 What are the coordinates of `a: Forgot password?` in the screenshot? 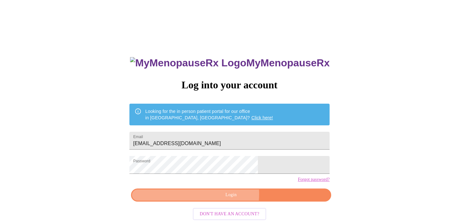 It's located at (314, 180).